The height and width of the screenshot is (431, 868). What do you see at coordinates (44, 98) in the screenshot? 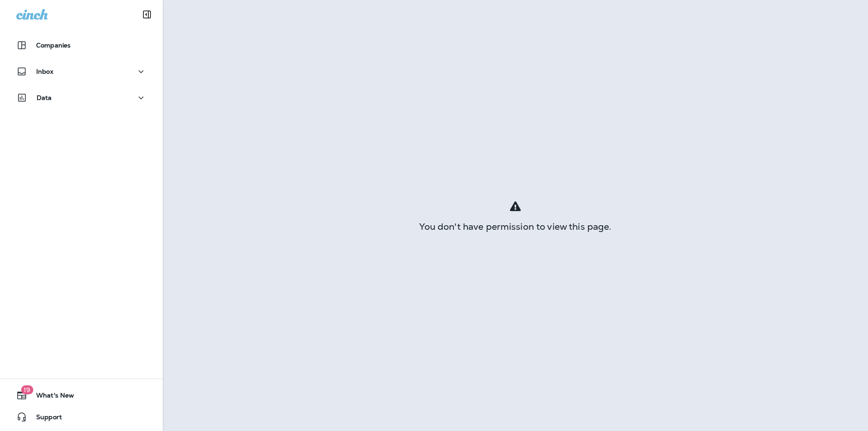
I see `p: Data` at bounding box center [44, 98].